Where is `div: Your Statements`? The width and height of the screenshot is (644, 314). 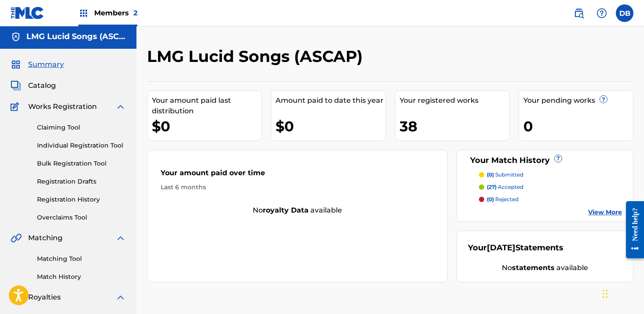 div: Your Statements is located at coordinates (516, 248).